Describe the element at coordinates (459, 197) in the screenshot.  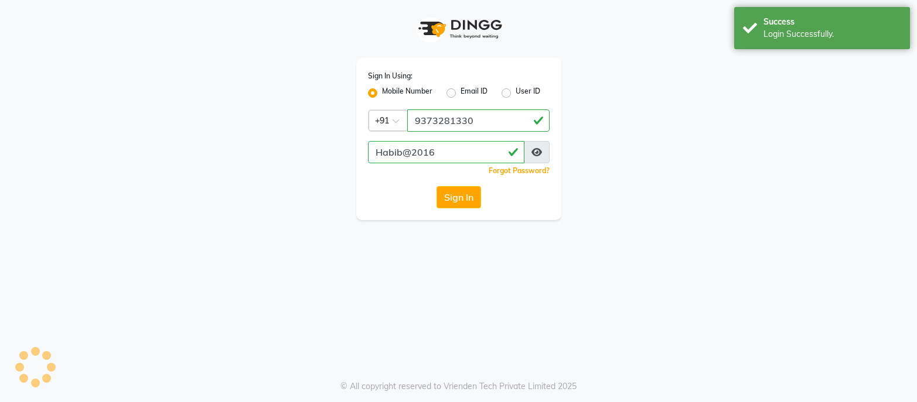
I see `button: Sign In` at that location.